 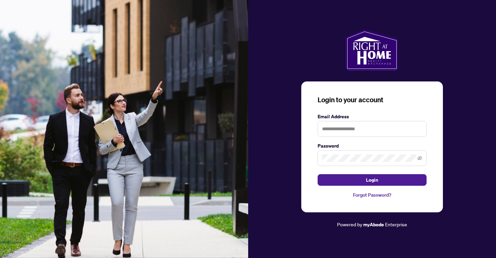 I want to click on label: Password, so click(x=372, y=146).